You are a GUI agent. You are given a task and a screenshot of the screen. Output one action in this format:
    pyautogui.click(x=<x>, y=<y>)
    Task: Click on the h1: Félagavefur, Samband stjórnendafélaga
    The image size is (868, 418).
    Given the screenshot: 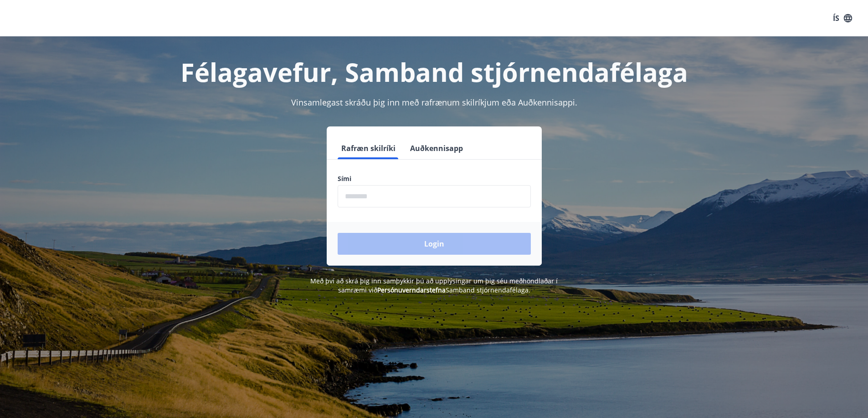 What is the action you would take?
    pyautogui.click(x=434, y=72)
    